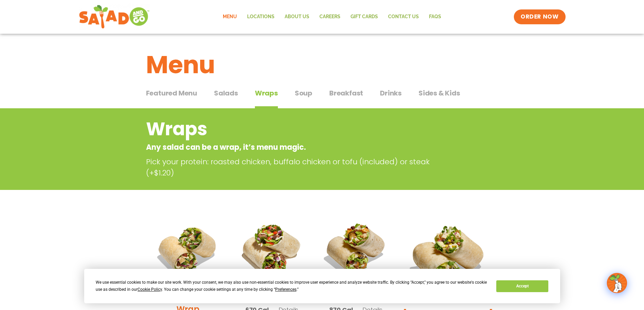 Image resolution: width=644 pixels, height=310 pixels. What do you see at coordinates (404, 17) in the screenshot?
I see `a: Contact Us` at bounding box center [404, 17].